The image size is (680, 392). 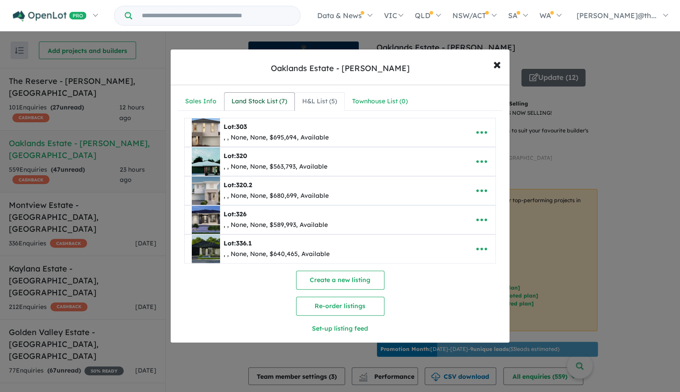 I want to click on img: Oaklands%20Estate%20-%20Bonnie%20Brook%20-%20Lot%20303___1757107387.jpeg, so click(x=206, y=133).